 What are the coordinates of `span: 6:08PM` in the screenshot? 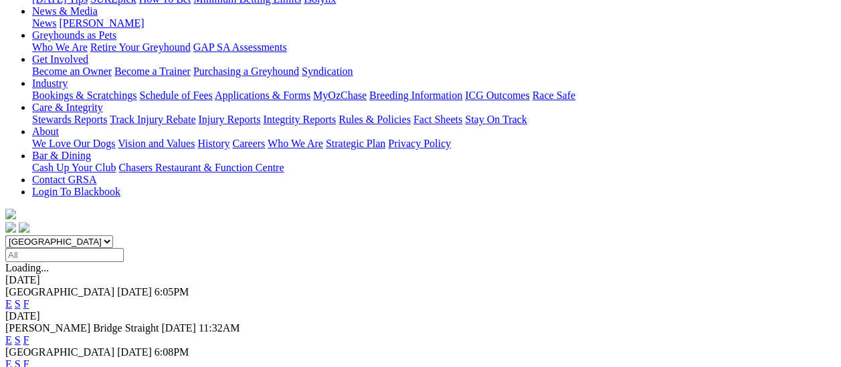 It's located at (172, 352).